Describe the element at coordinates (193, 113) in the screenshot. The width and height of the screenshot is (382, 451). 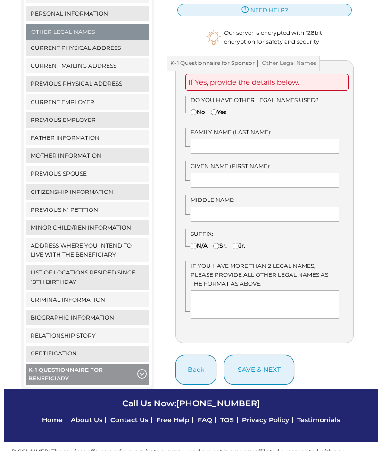
I see `input: No` at that location.